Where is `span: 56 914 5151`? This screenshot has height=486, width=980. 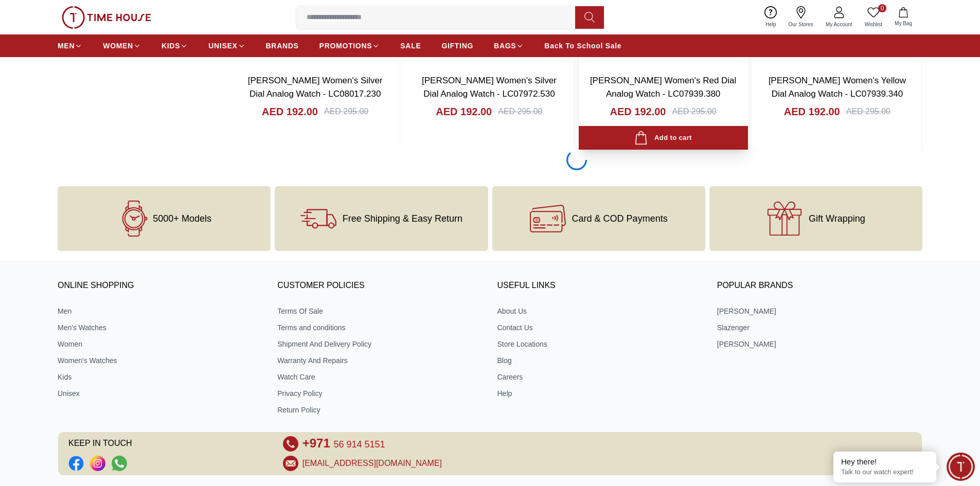
span: 56 914 5151 is located at coordinates (359, 445).